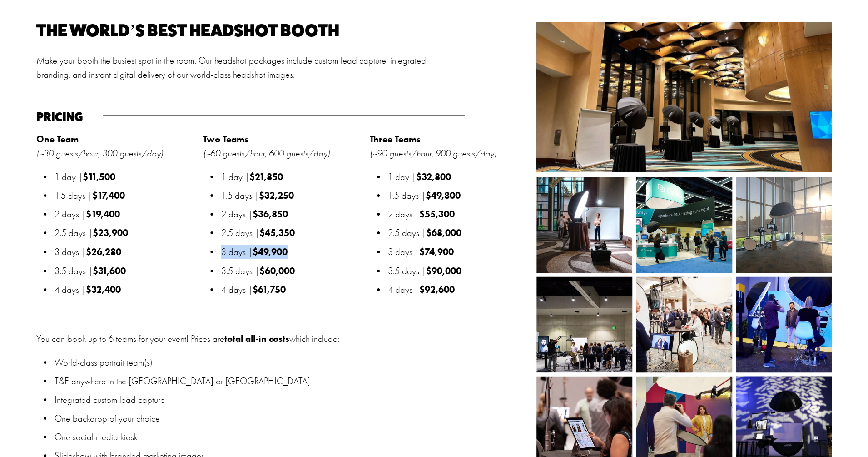  I want to click on strong: $32,250, so click(276, 195).